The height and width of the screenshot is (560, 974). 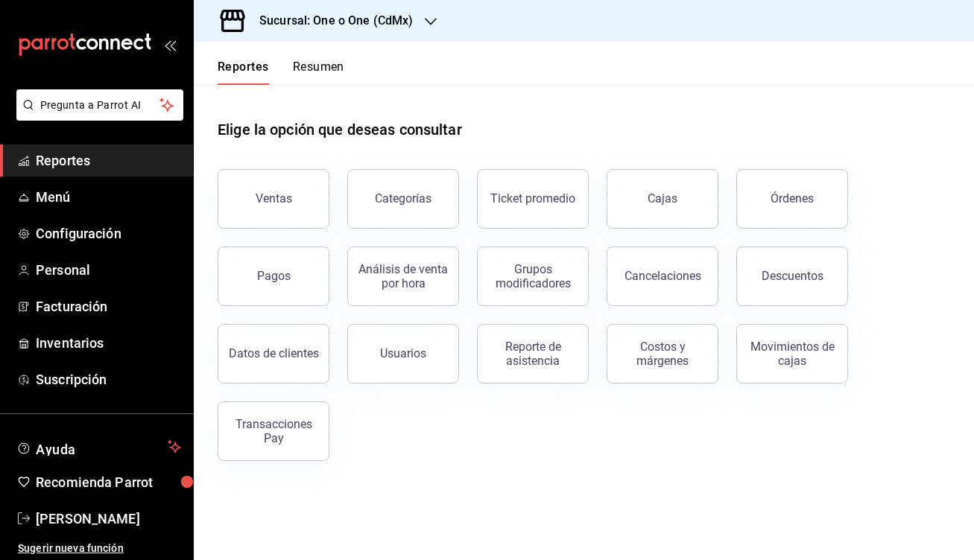 I want to click on div: Descuentos, so click(x=792, y=276).